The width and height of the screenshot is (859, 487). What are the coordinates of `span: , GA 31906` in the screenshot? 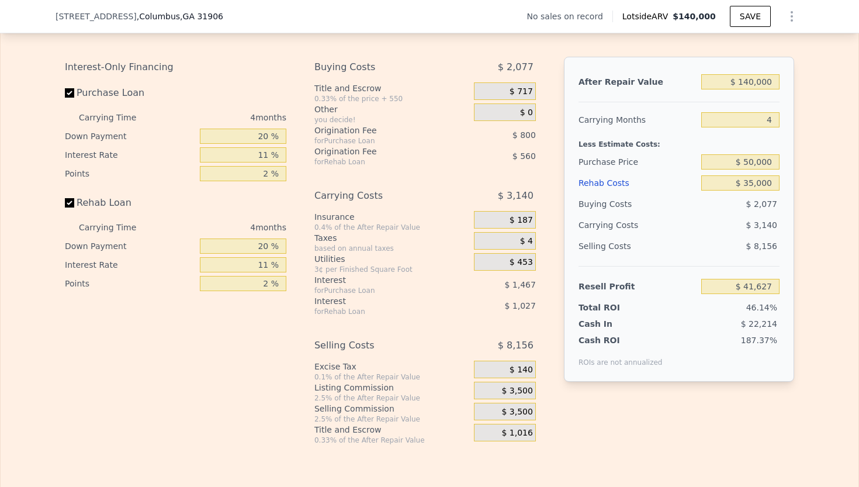 It's located at (202, 16).